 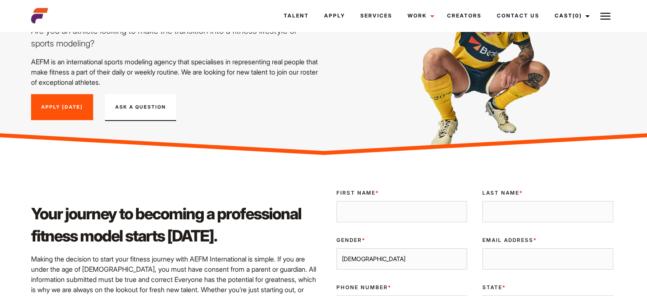 What do you see at coordinates (334, 16) in the screenshot?
I see `a: Apply` at bounding box center [334, 16].